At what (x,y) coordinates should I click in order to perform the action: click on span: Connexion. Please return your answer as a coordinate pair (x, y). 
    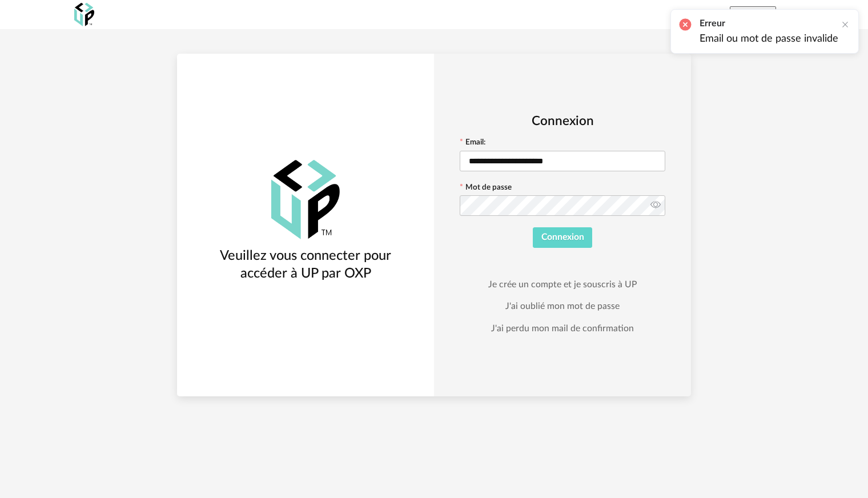
    Looking at the image, I should click on (562, 237).